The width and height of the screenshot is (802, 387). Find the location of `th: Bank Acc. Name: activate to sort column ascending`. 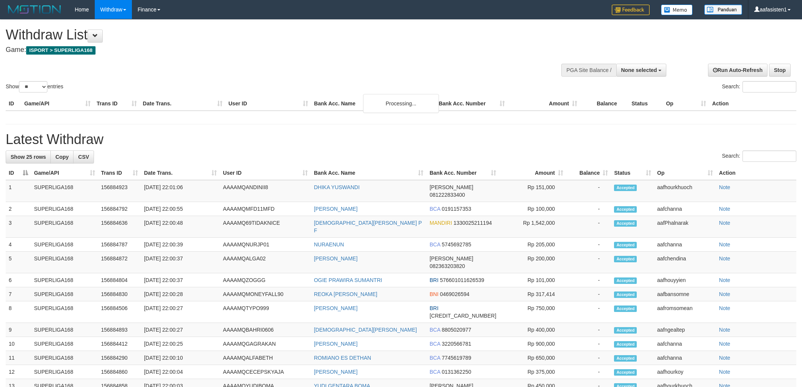

th: Bank Acc. Name: activate to sort column ascending is located at coordinates (368, 173).